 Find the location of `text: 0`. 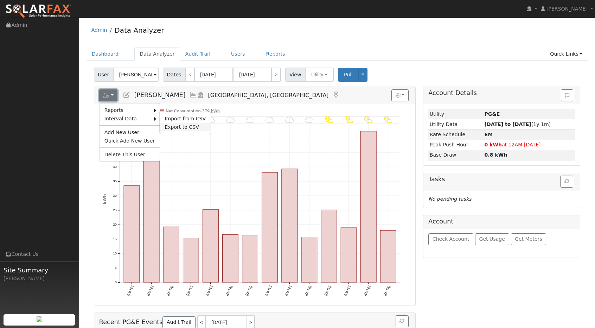

text: 0 is located at coordinates (116, 282).